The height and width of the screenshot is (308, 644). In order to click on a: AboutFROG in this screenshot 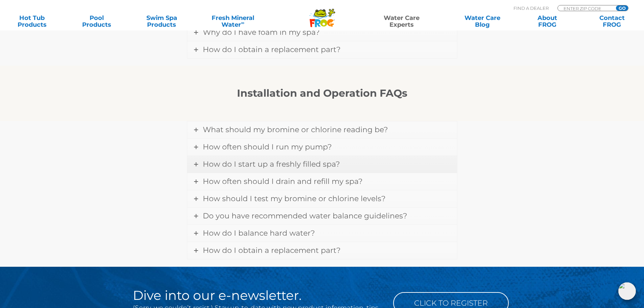, I will do `click(547, 21)`.